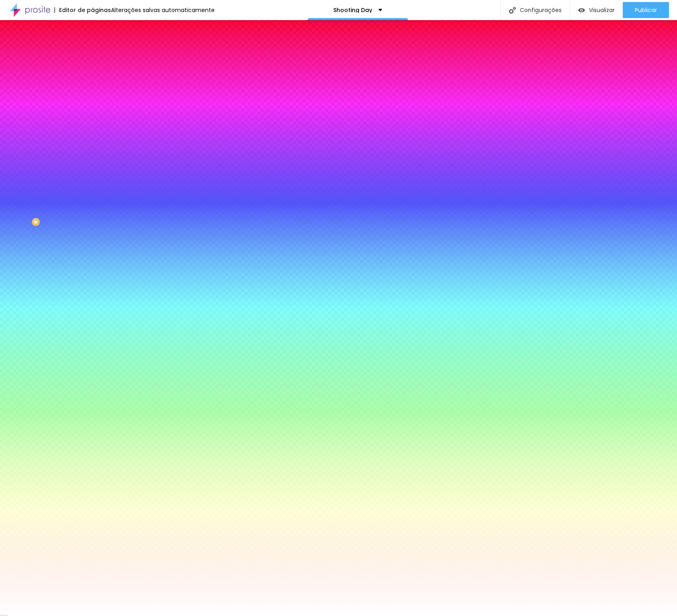  Describe the element at coordinates (83, 10) in the screenshot. I see `div: Editor de páginas` at that location.